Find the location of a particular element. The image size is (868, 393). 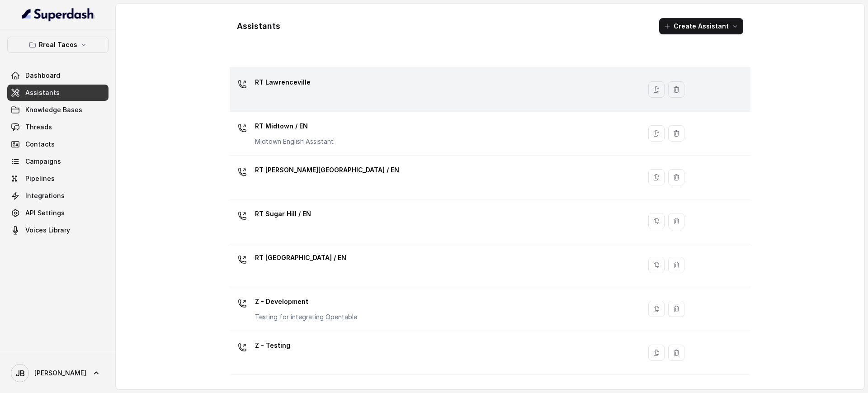

span: Assistants is located at coordinates (43, 92).